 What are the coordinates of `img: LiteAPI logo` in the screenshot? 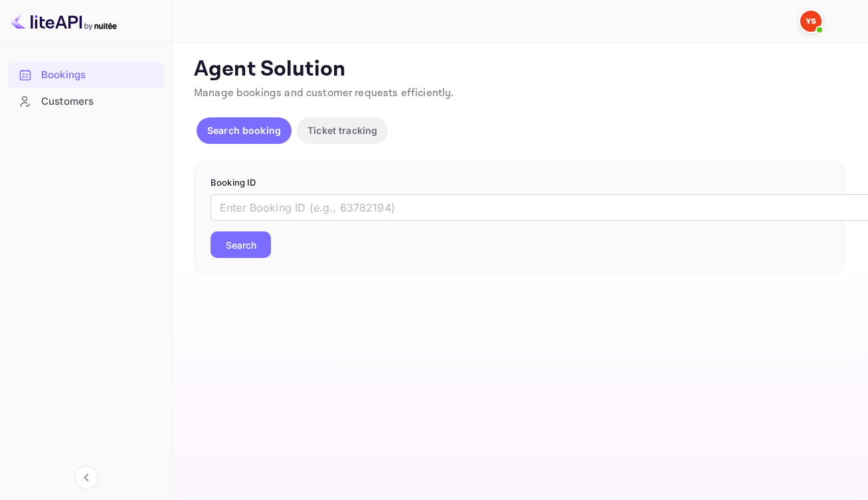 It's located at (64, 22).